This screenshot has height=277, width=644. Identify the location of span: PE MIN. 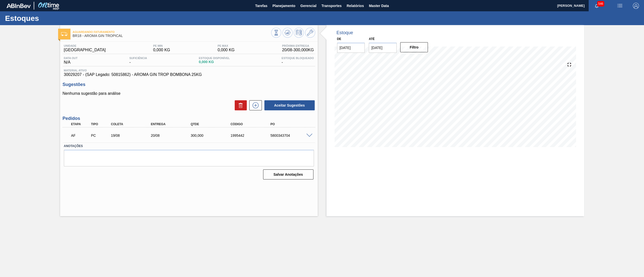
(162, 46).